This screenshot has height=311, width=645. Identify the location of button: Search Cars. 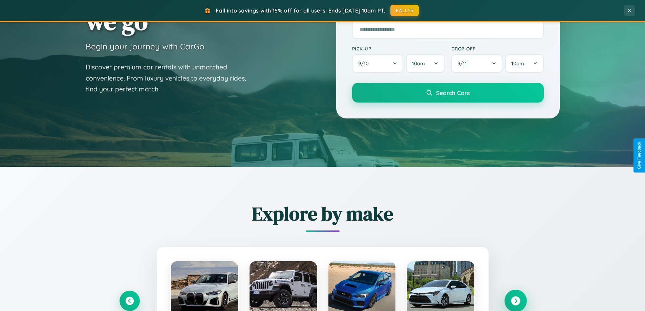
(448, 93).